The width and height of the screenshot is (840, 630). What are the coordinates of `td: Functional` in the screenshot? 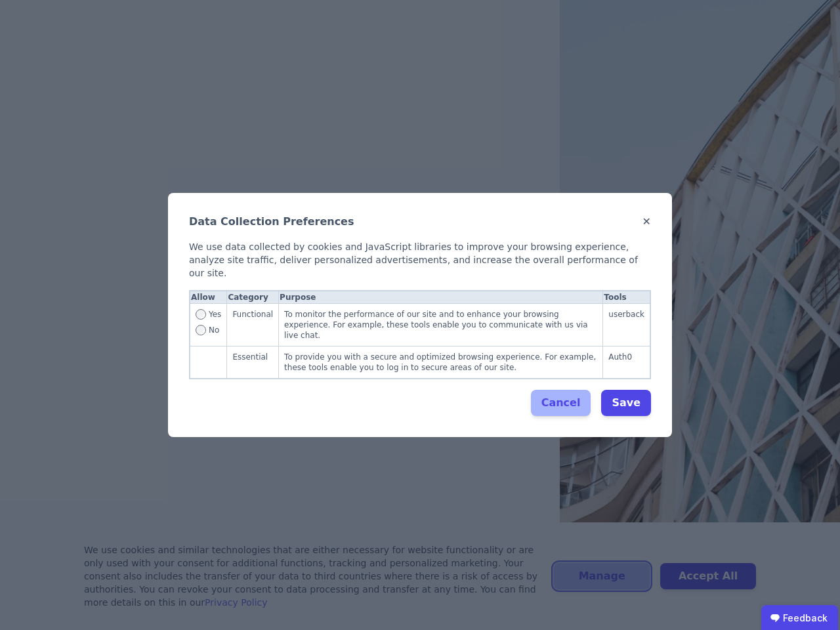 It's located at (252, 325).